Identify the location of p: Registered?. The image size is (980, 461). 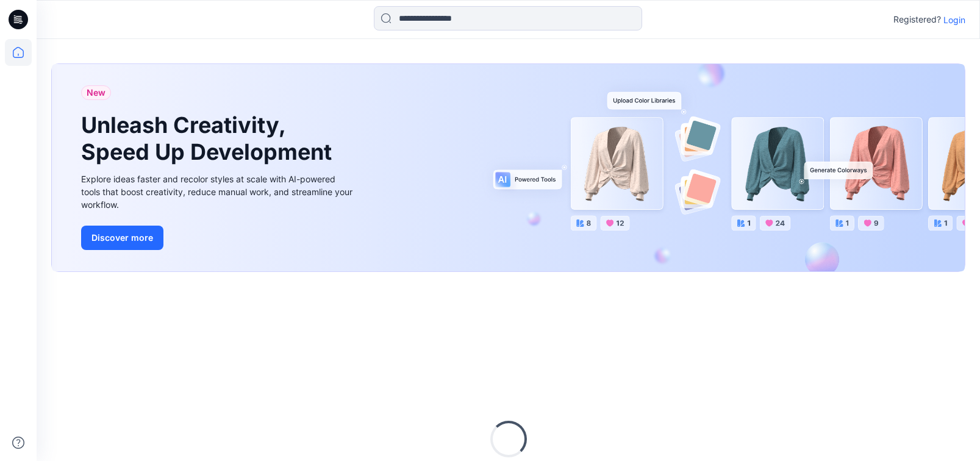
(917, 20).